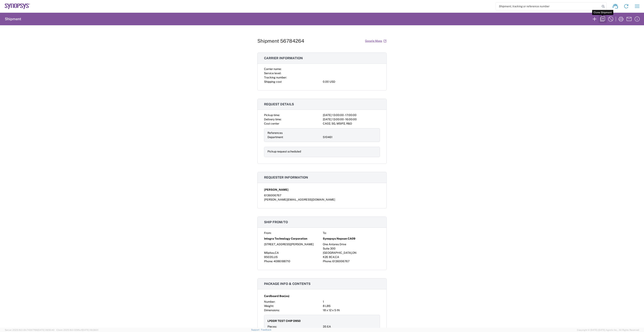 The image size is (644, 332). I want to click on span: Weight:, so click(269, 306).